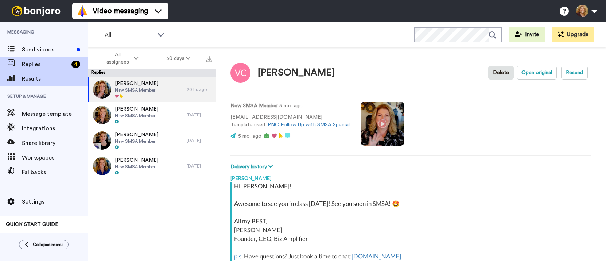  What do you see at coordinates (45, 64) in the screenshot?
I see `span: Replies` at bounding box center [45, 64].